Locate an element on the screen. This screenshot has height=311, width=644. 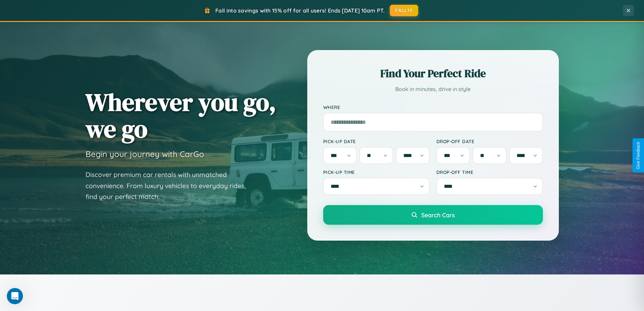
span: Search Cars is located at coordinates (438, 215).